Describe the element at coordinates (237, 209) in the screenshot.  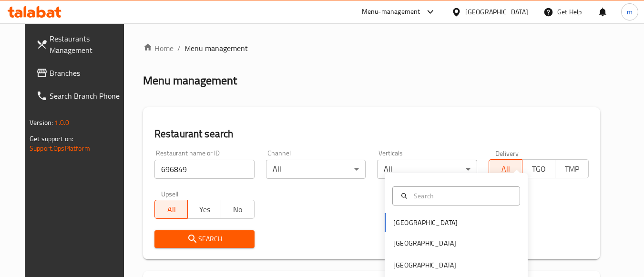
I see `button: No` at that location.